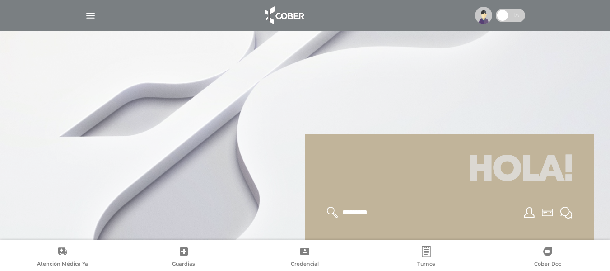 The width and height of the screenshot is (610, 271). I want to click on h1: Hola!, so click(450, 170).